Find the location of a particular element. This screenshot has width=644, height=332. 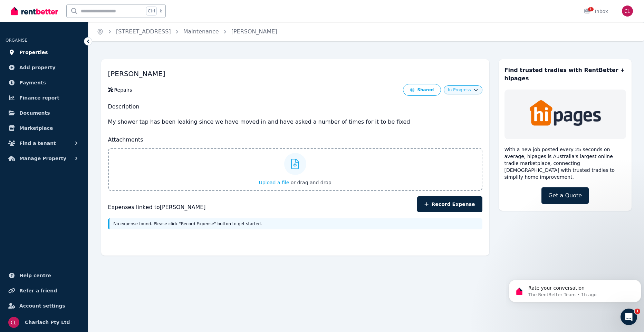

img: Trades & Maintenance is located at coordinates (565, 113).